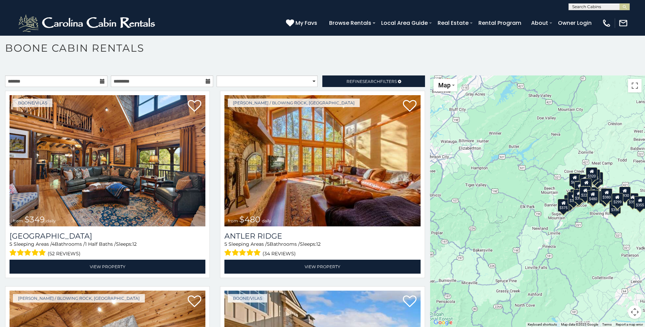 This screenshot has width=645, height=327. Describe the element at coordinates (635, 86) in the screenshot. I see `button: Toggle fullscreen view` at that location.